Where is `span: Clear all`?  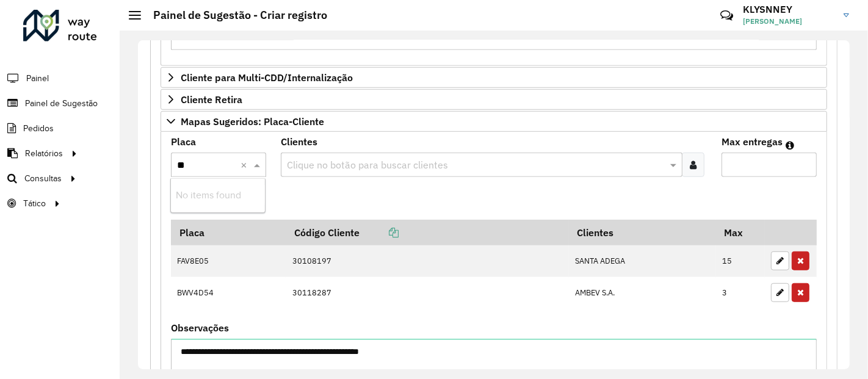 span: Clear all is located at coordinates (246, 164).